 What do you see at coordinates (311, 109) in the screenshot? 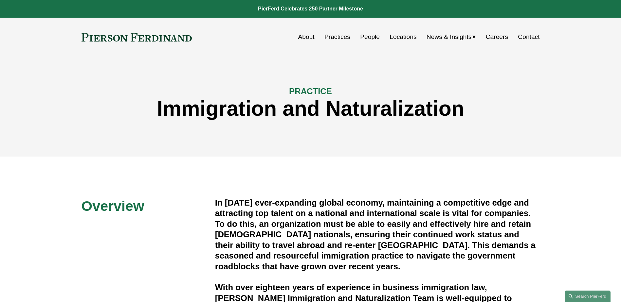
I see `h1: Immigration and Naturalization` at bounding box center [311, 109].